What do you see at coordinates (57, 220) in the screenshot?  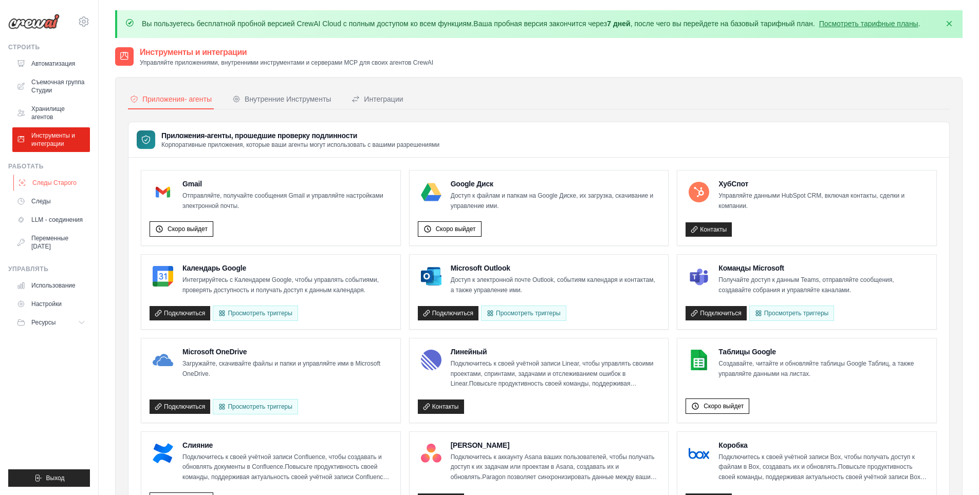 I see `ya-tr-span: LLM - соединения` at bounding box center [57, 220].